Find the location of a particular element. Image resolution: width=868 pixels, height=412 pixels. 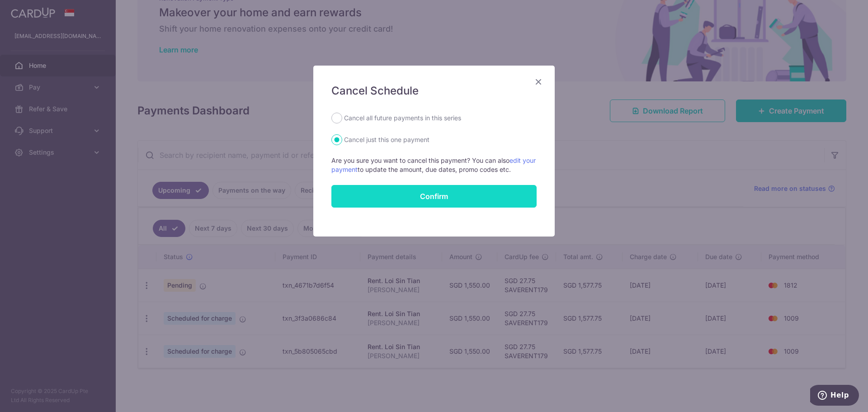

span: Help is located at coordinates (29, 10).